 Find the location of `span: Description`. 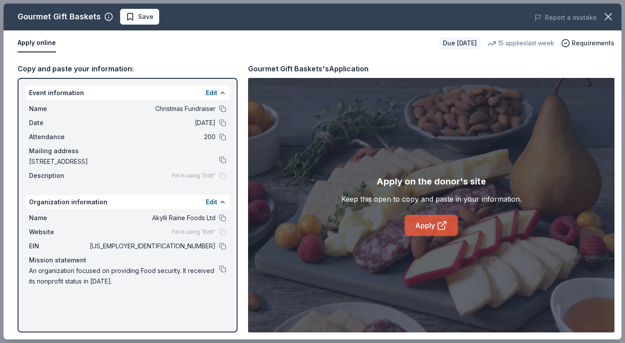

span: Description is located at coordinates (58, 175).